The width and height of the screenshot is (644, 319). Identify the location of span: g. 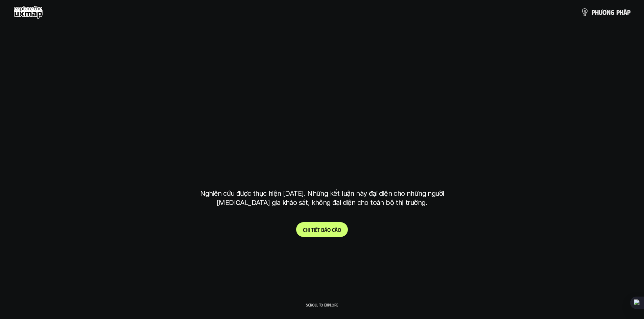
(613, 12).